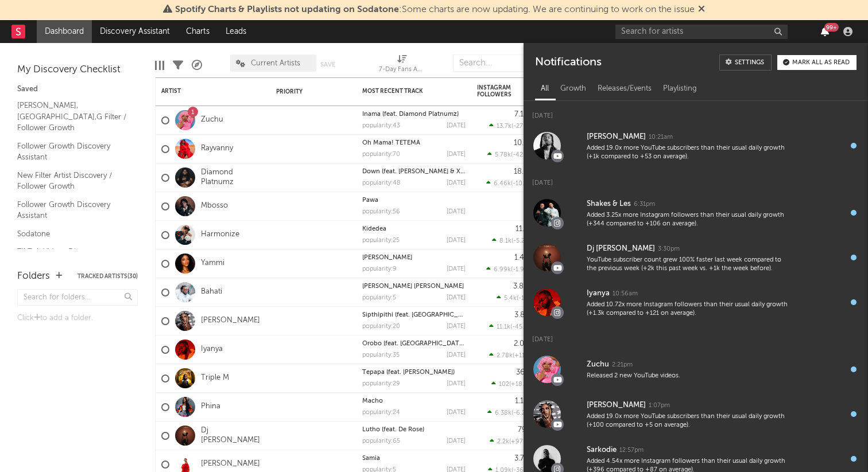 Image resolution: width=868 pixels, height=472 pixels. Describe the element at coordinates (212, 120) in the screenshot. I see `a: Zuchu` at that location.